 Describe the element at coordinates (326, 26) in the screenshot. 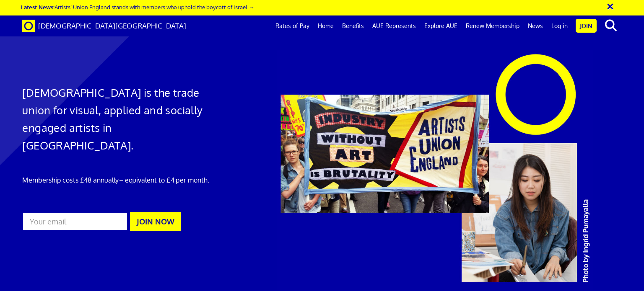

I see `a: Home` at that location.